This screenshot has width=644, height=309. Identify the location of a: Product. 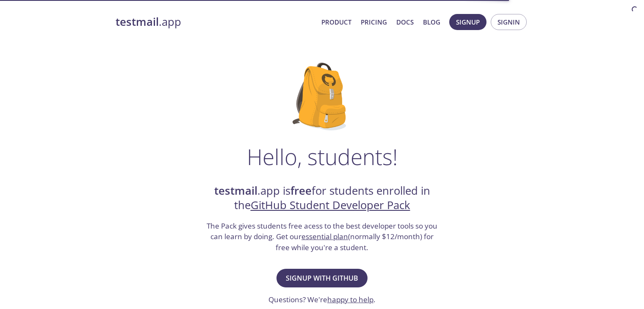
(337, 22).